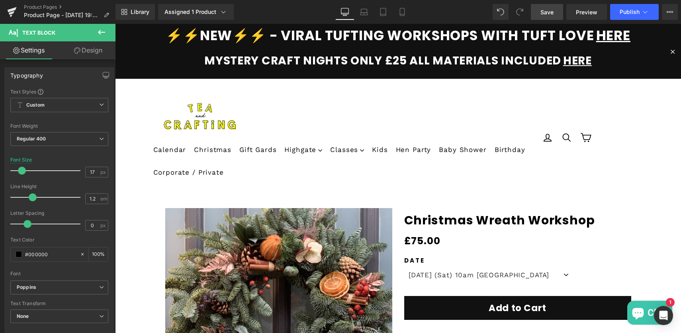 The width and height of the screenshot is (681, 333). Describe the element at coordinates (534, 290) in the screenshot. I see `inbox-online-store-chat: Shopify online store chat` at that location.